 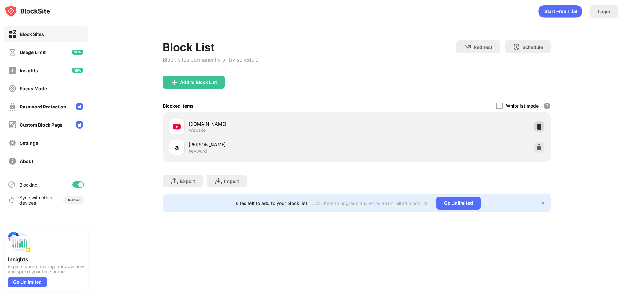 I want to click on div: Usage Limit, so click(x=33, y=52).